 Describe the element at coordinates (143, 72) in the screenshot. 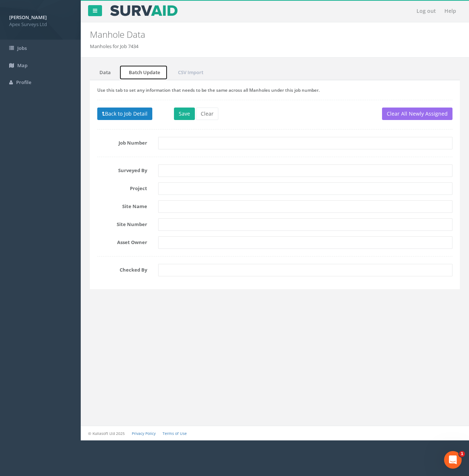

I see `a: Batch Update` at that location.